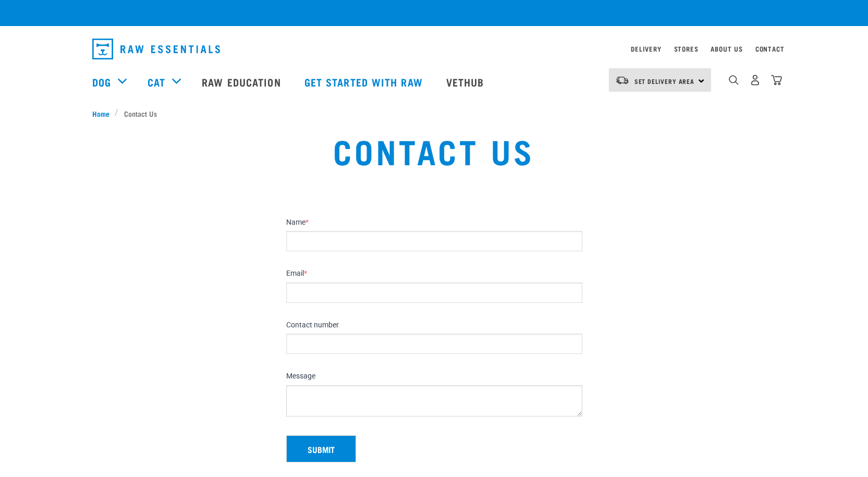 This screenshot has width=868, height=477. I want to click on span: Home, so click(100, 113).